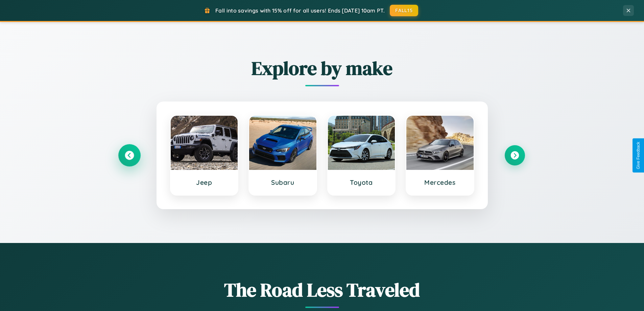  I want to click on button: FALL15, so click(404, 11).